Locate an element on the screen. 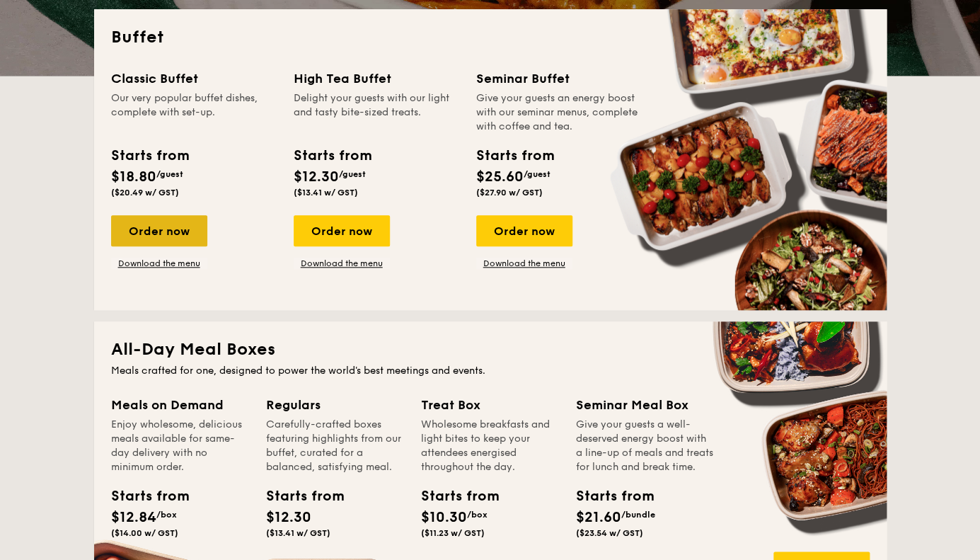 This screenshot has height=560, width=980. div: Carefully-crafted boxes featuring highlights from our buffet, curated for a balanced, satisfying ... is located at coordinates (335, 446).